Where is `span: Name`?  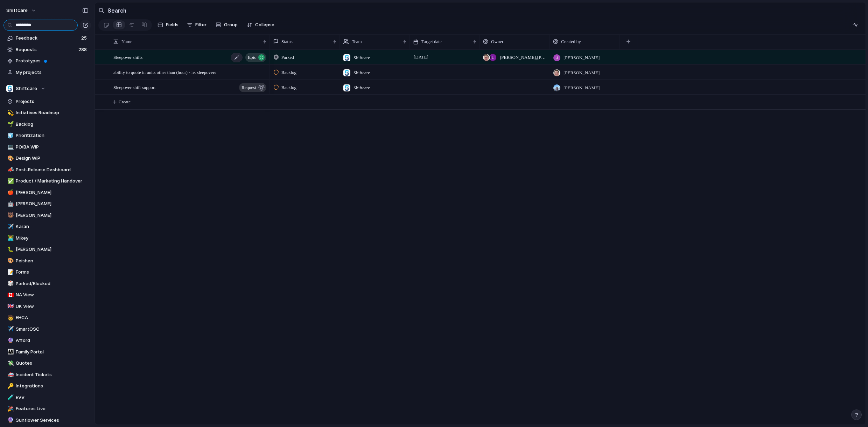
span: Name is located at coordinates (126, 42).